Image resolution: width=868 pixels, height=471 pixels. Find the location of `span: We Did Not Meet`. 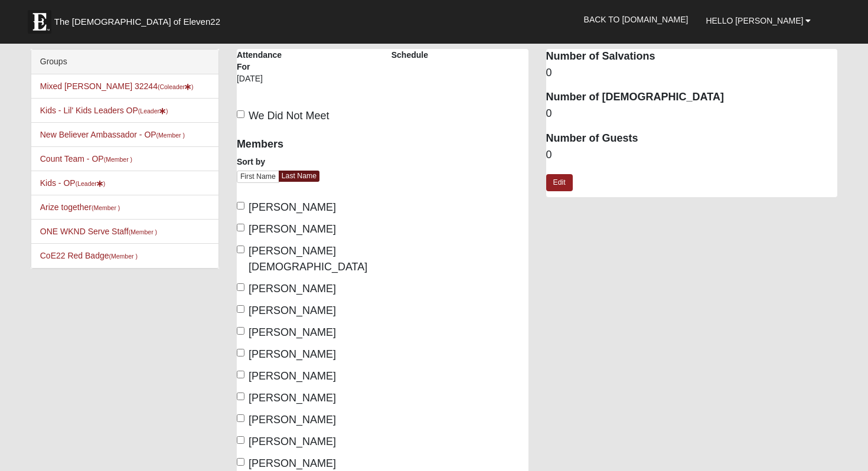

span: We Did Not Meet is located at coordinates (289, 116).